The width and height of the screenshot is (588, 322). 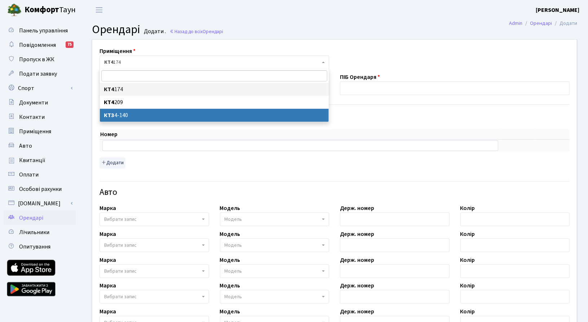 What do you see at coordinates (334, 116) in the screenshot?
I see `h4: Телефони` at bounding box center [334, 116].